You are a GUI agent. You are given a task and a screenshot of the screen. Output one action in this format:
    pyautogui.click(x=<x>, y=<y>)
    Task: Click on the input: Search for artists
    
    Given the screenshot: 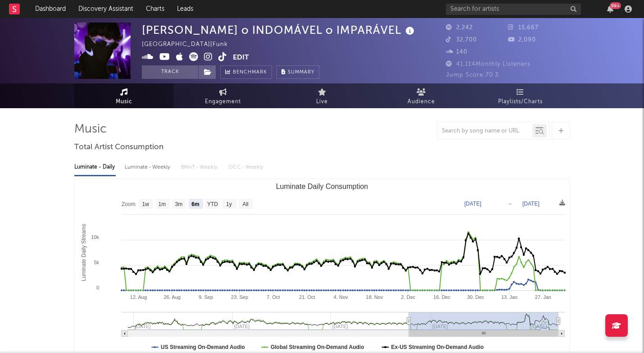 What is the action you would take?
    pyautogui.click(x=513, y=9)
    